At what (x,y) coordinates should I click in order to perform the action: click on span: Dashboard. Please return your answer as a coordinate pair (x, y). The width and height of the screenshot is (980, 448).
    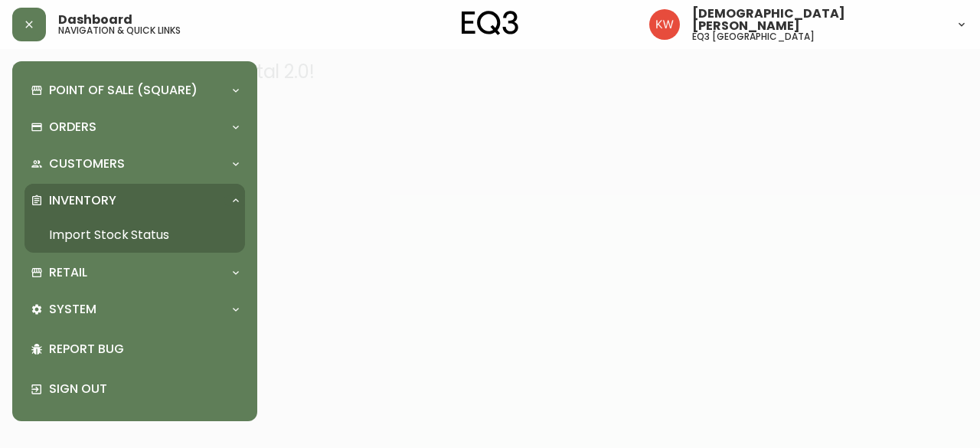
    Looking at the image, I should click on (95, 20).